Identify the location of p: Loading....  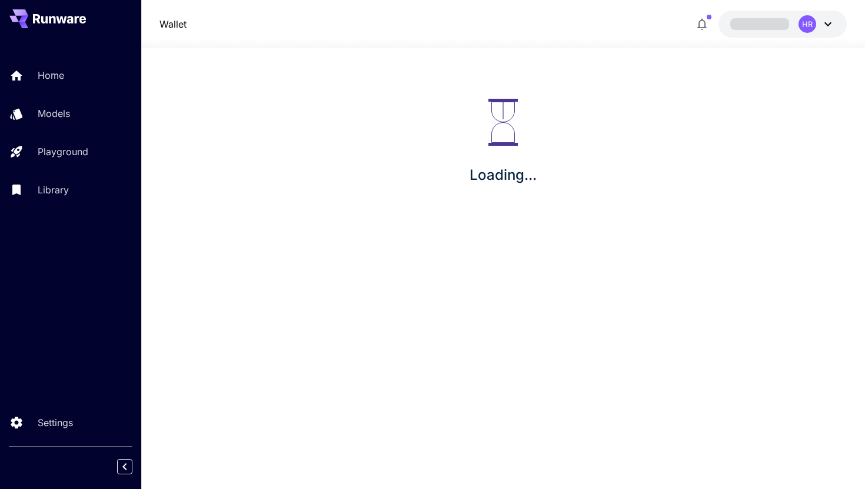
(503, 175).